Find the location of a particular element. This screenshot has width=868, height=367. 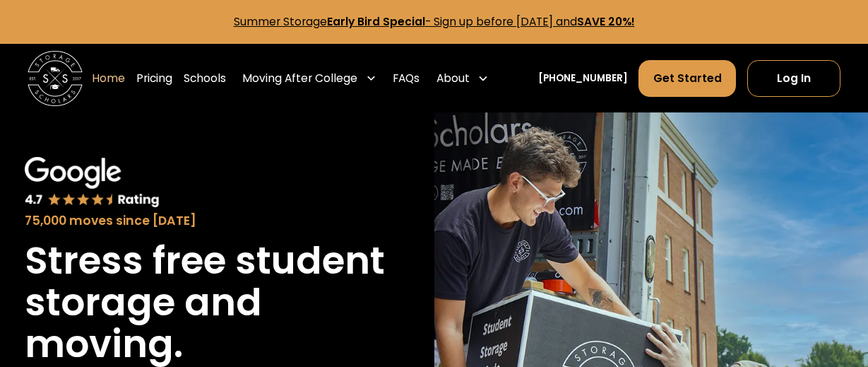

a: Get Started is located at coordinates (687, 78).